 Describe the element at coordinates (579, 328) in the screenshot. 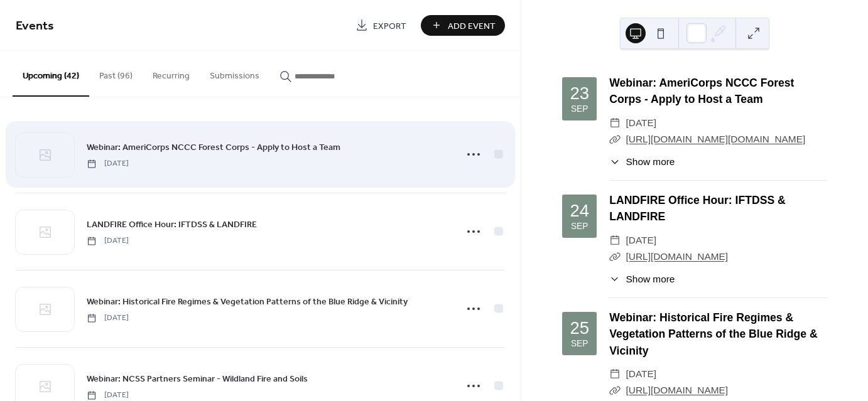

I see `div: 25` at that location.